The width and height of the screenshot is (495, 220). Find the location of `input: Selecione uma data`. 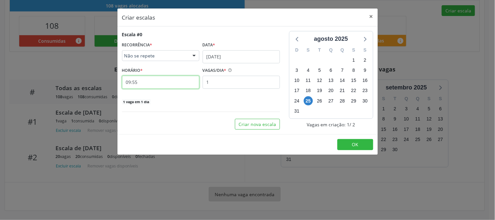

input: Selecione uma data is located at coordinates (241, 57).